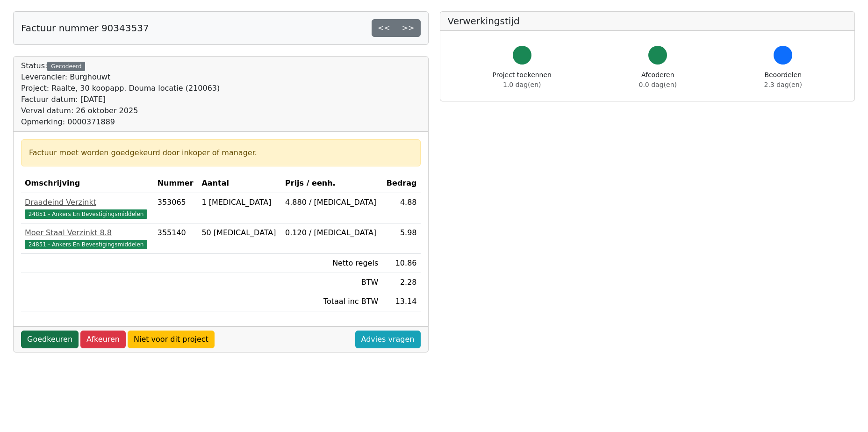 The width and height of the screenshot is (868, 432). Describe the element at coordinates (522, 84) in the screenshot. I see `span: 1.0 dag(en)` at that location.